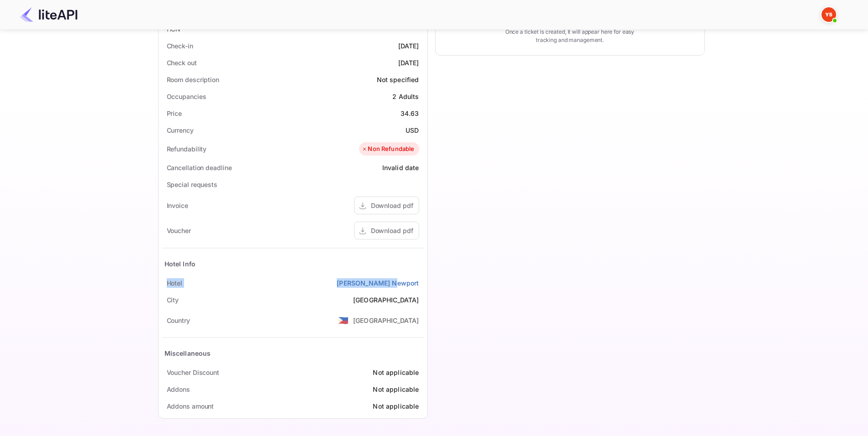  I want to click on div: 34.63, so click(410, 113).